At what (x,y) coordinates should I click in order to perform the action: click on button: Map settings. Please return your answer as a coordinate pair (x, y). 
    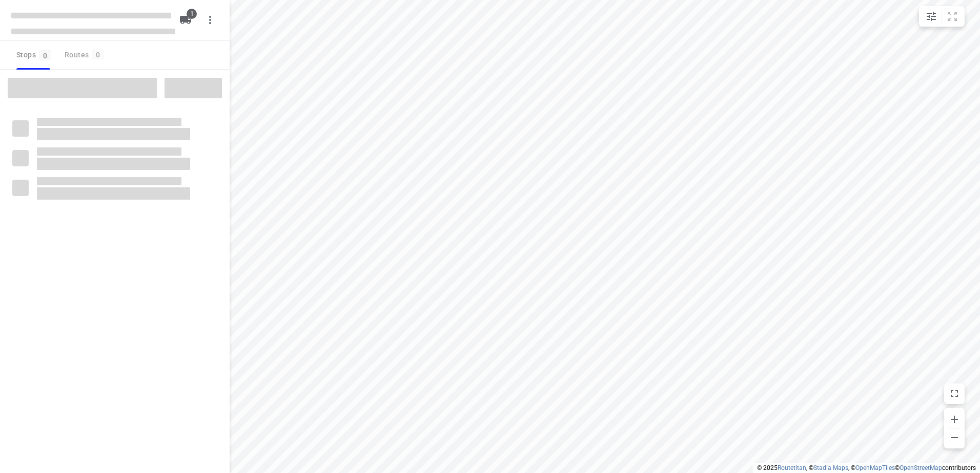
    Looking at the image, I should click on (932, 16).